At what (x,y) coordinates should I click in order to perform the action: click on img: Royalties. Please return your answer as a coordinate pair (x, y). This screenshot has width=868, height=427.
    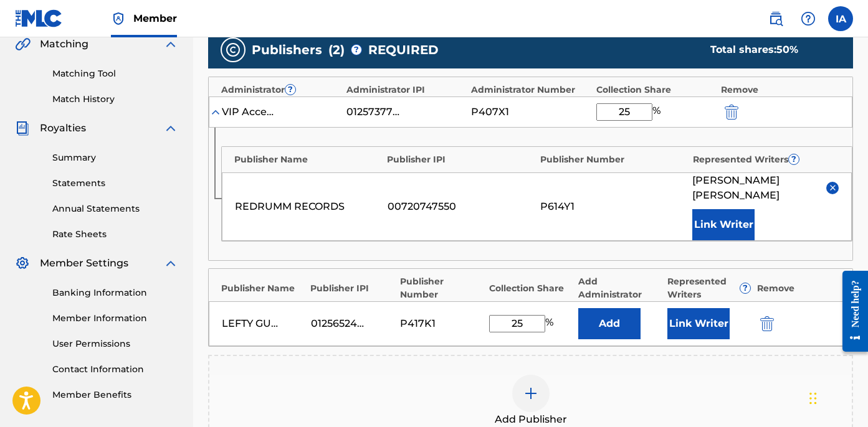
    Looking at the image, I should click on (23, 128).